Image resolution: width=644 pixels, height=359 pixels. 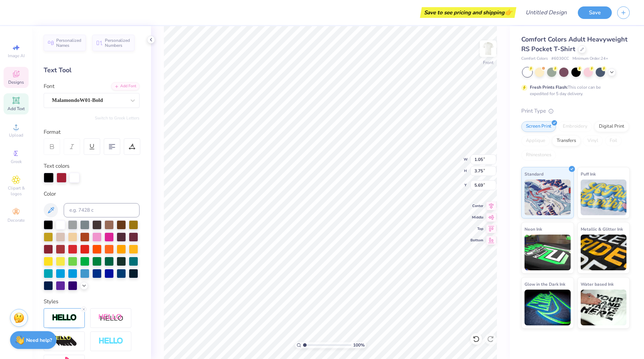 I want to click on div: Save to see pricing and shipping, so click(x=468, y=12).